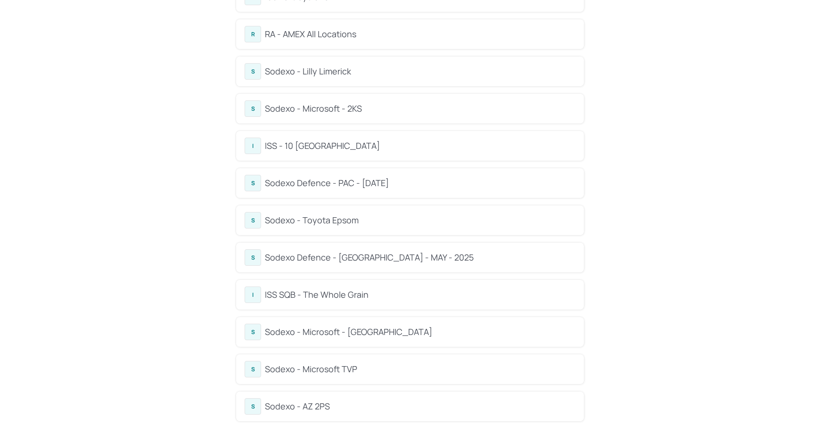 This screenshot has height=425, width=820. I want to click on div: Sodexo - Toyota Epsom, so click(420, 220).